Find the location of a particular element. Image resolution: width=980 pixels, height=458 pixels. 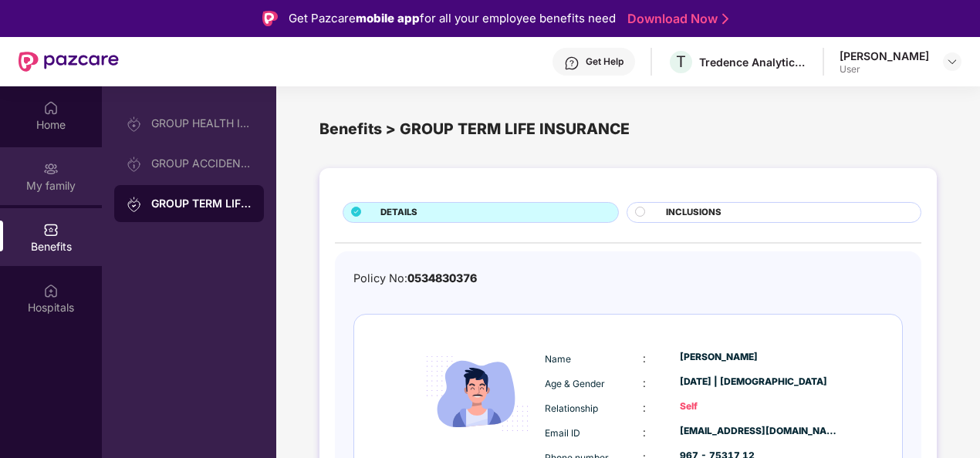

div: Policy No: is located at coordinates (415, 278).